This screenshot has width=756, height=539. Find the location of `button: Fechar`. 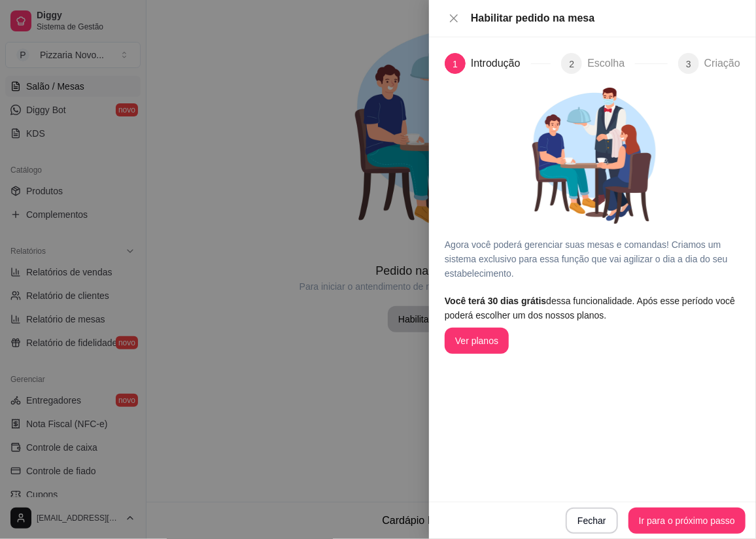

button: Fechar is located at coordinates (592, 521).